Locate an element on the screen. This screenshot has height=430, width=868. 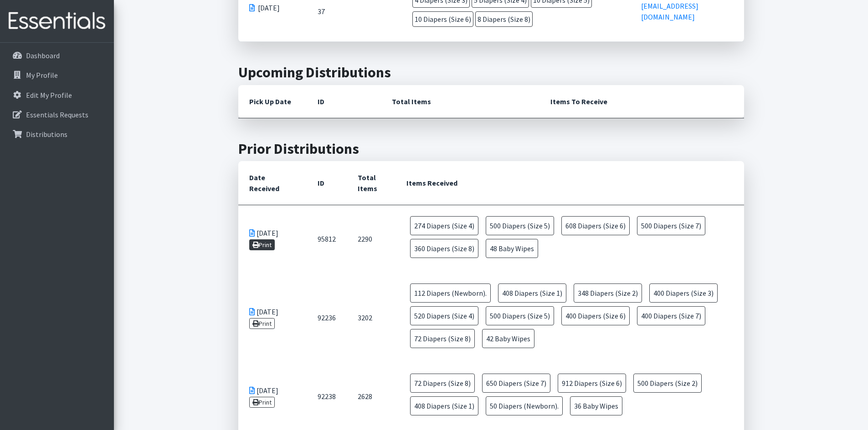
a: My Profile is located at coordinates (57, 75).